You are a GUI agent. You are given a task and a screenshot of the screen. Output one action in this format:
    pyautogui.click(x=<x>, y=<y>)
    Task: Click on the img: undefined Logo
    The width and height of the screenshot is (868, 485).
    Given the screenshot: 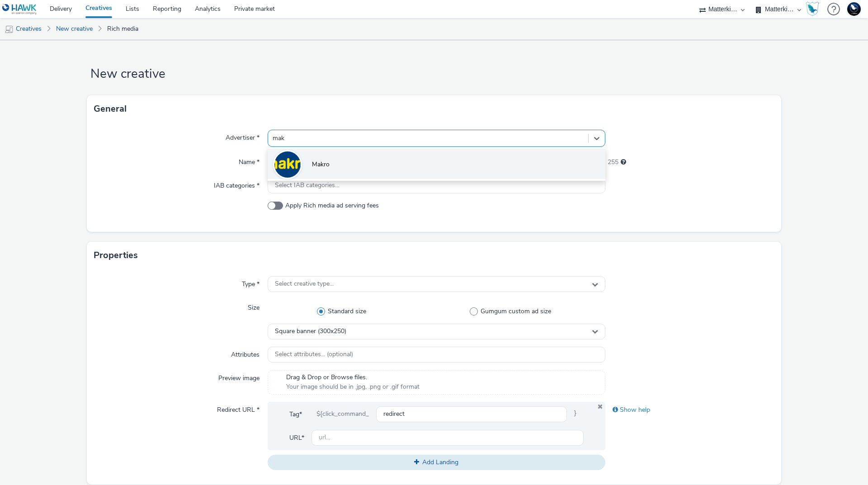 What is the action you would take?
    pyautogui.click(x=19, y=9)
    